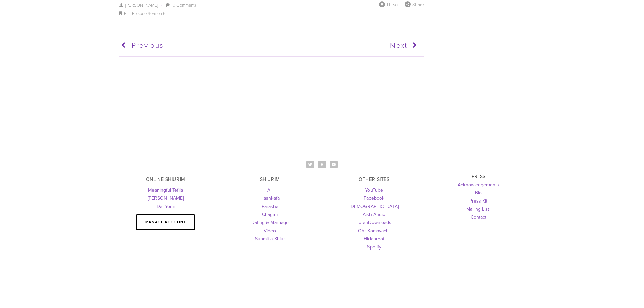  I want to click on a: Aish Audio, so click(374, 214).